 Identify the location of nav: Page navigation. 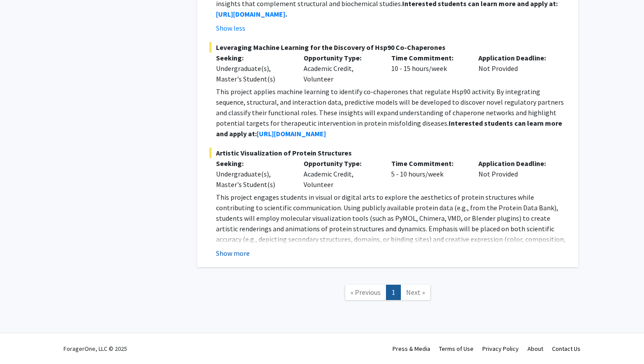
(388, 294).